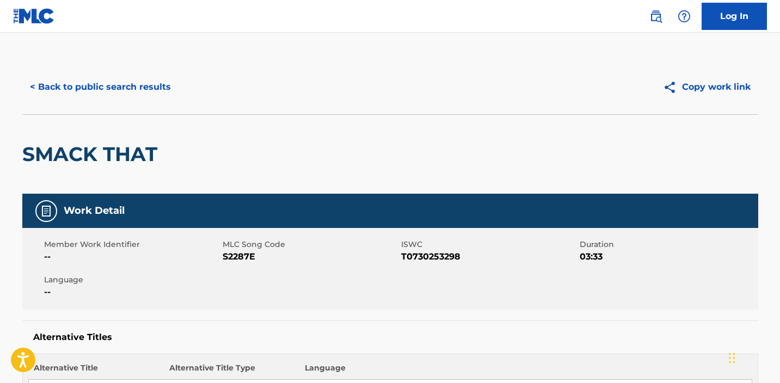 The height and width of the screenshot is (383, 780). Describe the element at coordinates (93, 154) in the screenshot. I see `h2: SMACK THAT` at that location.